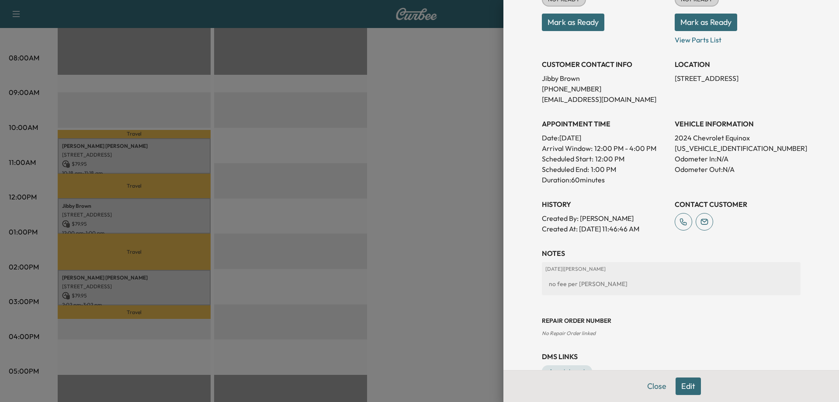  Describe the element at coordinates (605, 124) in the screenshot. I see `h3: APPOINTMENT TIME` at that location.